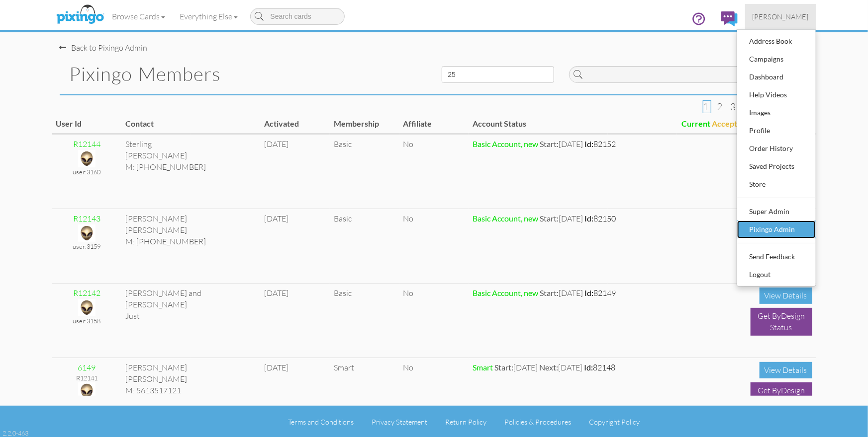  What do you see at coordinates (434, 124) in the screenshot?
I see `div: Affiliate` at bounding box center [434, 124].